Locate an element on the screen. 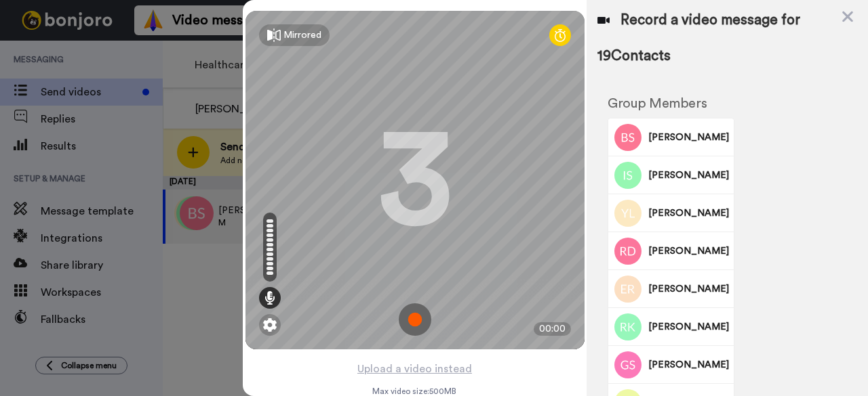 The height and width of the screenshot is (396, 868). img: Image of Ilham Suleiman is located at coordinates (628, 175).